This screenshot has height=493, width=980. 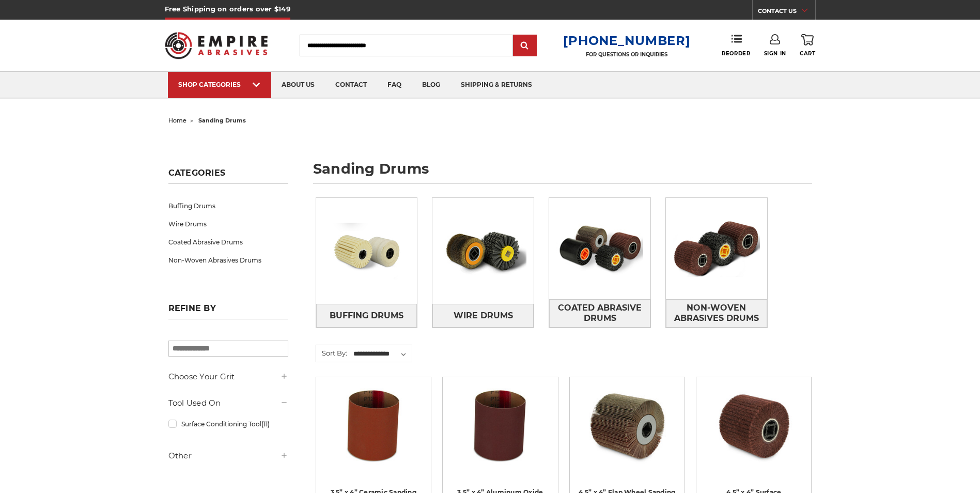 I want to click on a: 4.5 inch x 4 inch flap wheel sanding drum, so click(x=627, y=434).